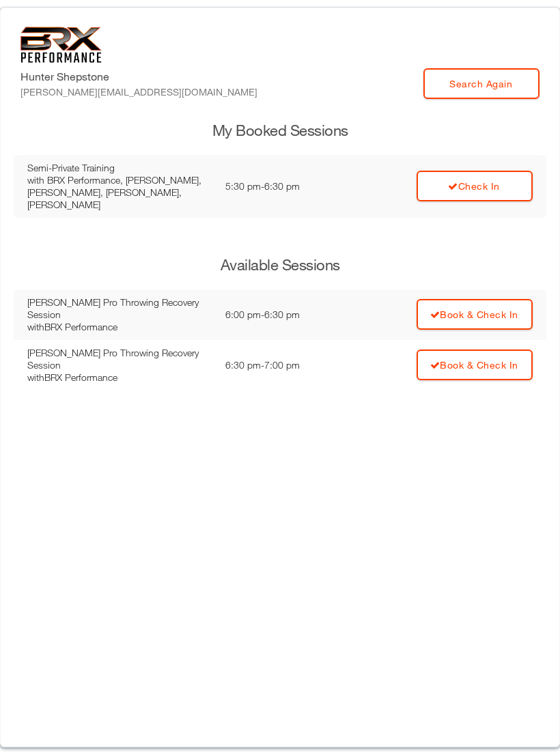 This screenshot has width=560, height=755. I want to click on h3: My Booked Sessions, so click(280, 131).